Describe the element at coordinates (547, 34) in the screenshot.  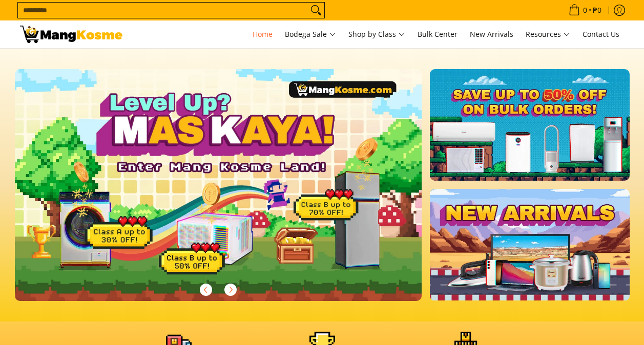
I see `span: Resources` at that location.